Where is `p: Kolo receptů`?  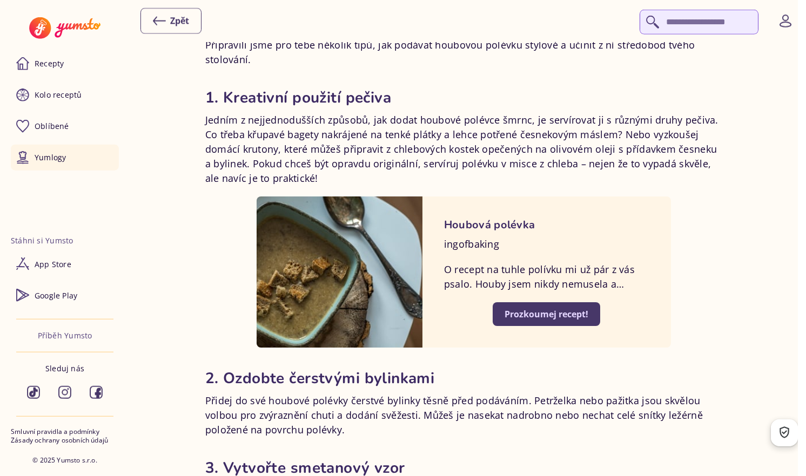
p: Kolo receptů is located at coordinates (58, 95).